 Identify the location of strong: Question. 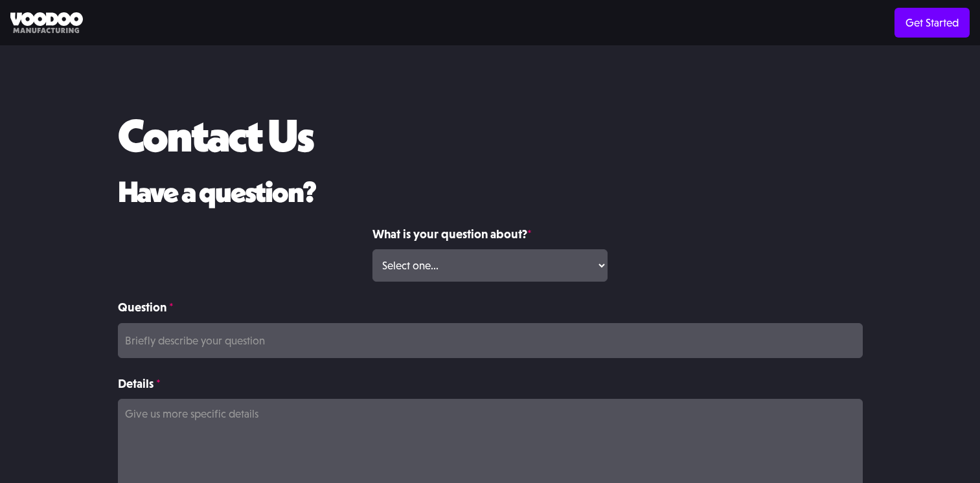
(142, 307).